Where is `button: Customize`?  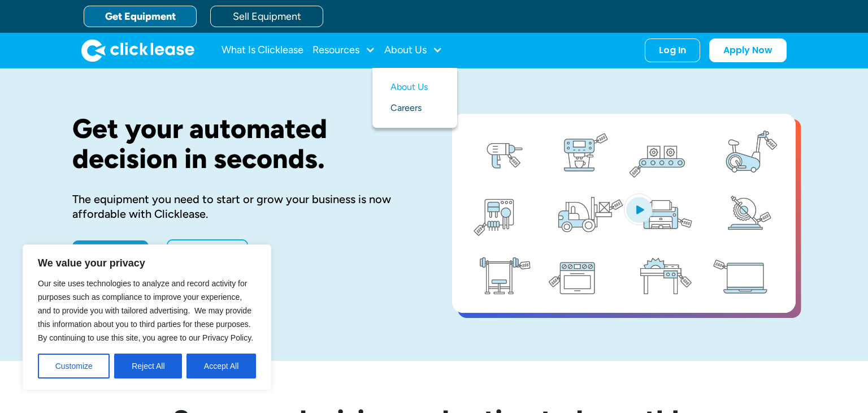 button: Customize is located at coordinates (73, 366).